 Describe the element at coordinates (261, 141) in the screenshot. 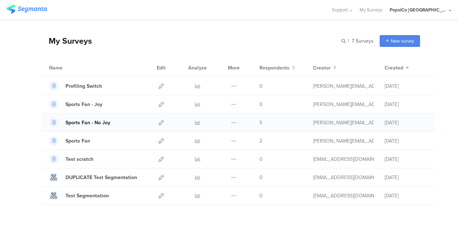

I see `span: 2` at that location.